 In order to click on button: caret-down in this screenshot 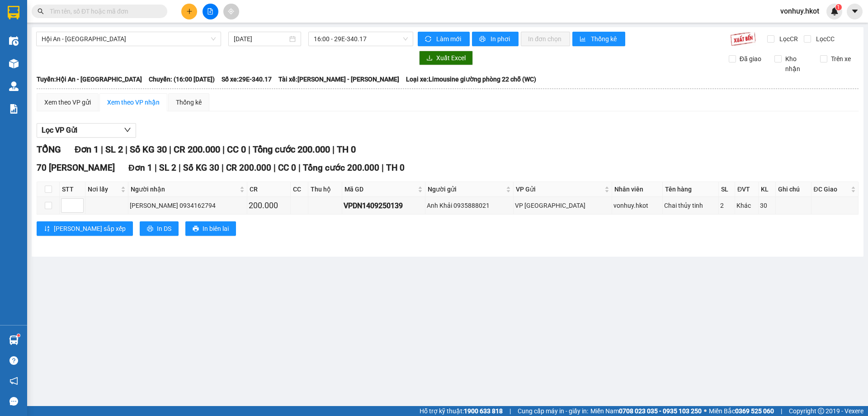, I will do `click(855, 11)`.